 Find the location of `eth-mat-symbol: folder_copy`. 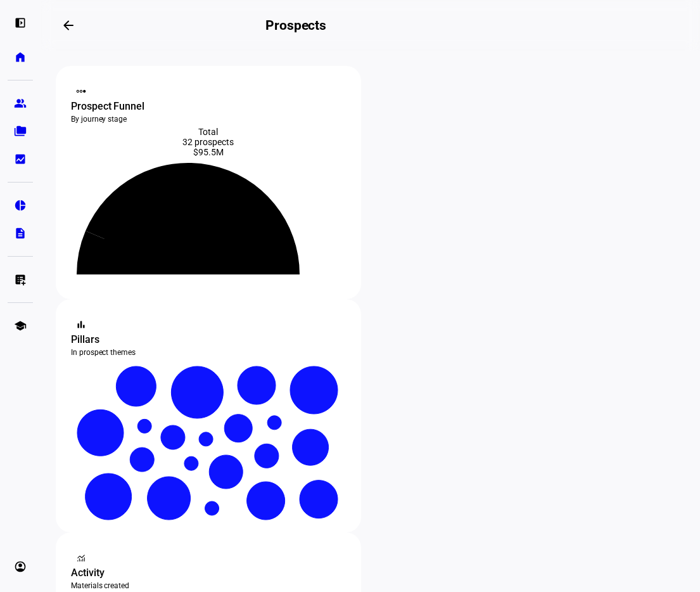

eth-mat-symbol: folder_copy is located at coordinates (20, 132).